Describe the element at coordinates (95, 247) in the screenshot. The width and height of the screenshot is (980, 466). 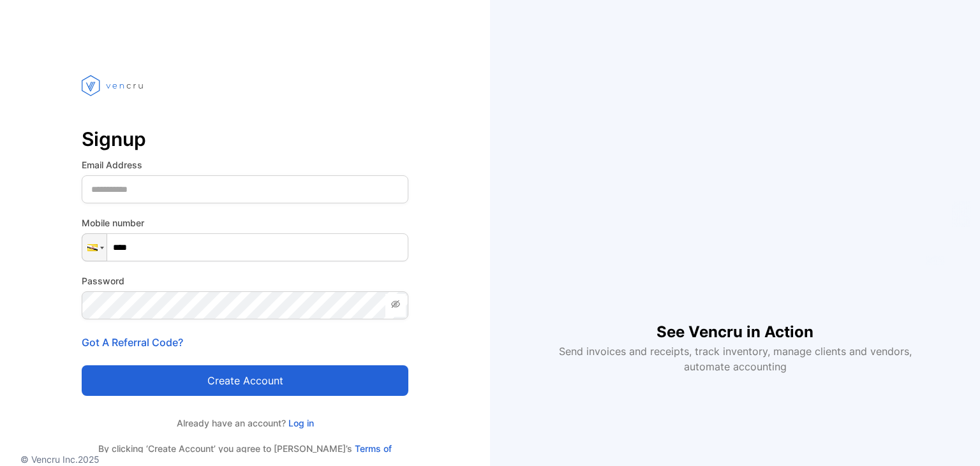
I see `div: Brunei: + 673` at that location.